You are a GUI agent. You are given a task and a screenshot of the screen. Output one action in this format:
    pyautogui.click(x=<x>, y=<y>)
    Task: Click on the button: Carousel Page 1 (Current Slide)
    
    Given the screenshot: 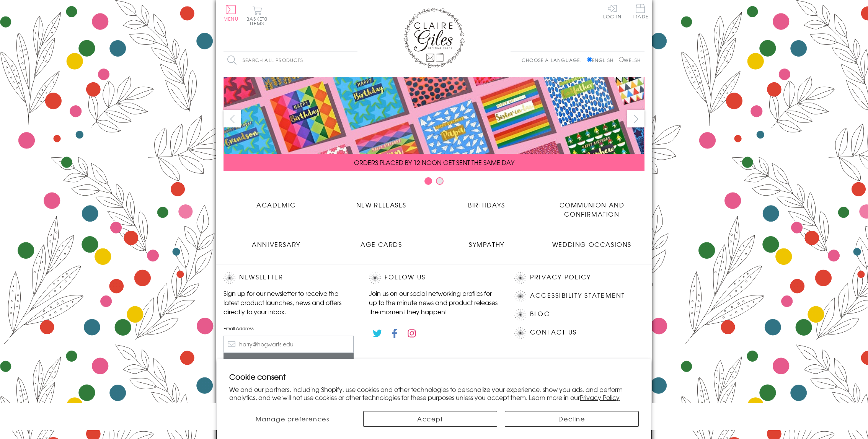 What is the action you would take?
    pyautogui.click(x=428, y=181)
    